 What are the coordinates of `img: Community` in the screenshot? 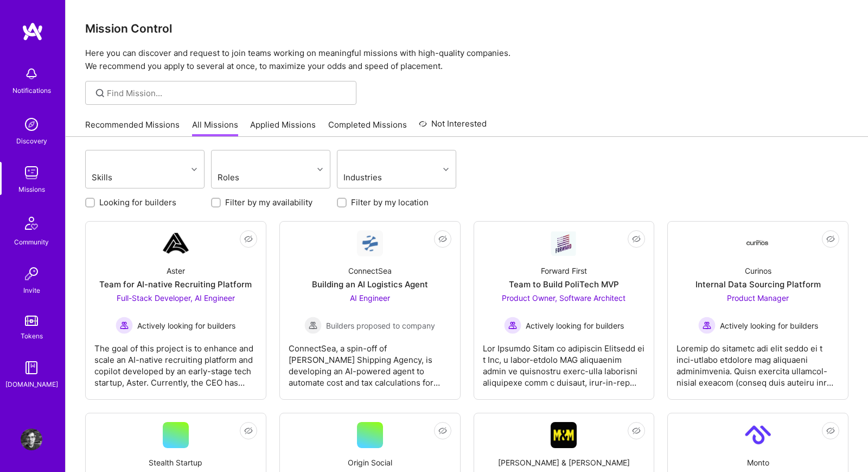 It's located at (32, 223).